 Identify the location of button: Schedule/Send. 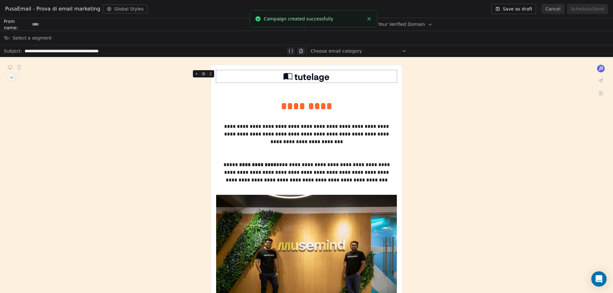
(588, 9).